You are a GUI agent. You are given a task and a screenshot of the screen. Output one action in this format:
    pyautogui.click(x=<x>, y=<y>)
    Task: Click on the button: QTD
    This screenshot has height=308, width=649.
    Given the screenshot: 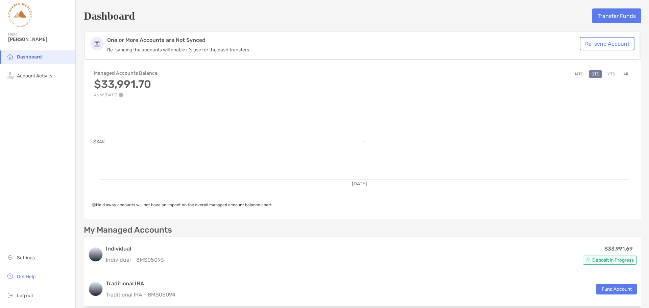 What is the action you would take?
    pyautogui.click(x=595, y=74)
    